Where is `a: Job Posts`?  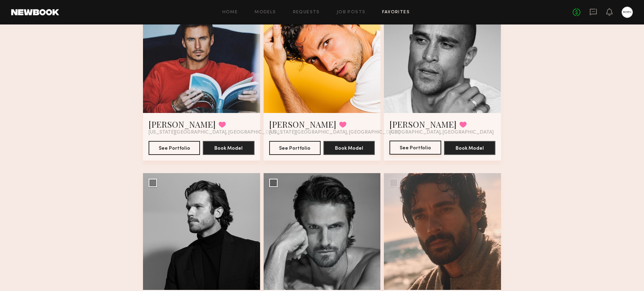
a: Job Posts is located at coordinates (351, 12).